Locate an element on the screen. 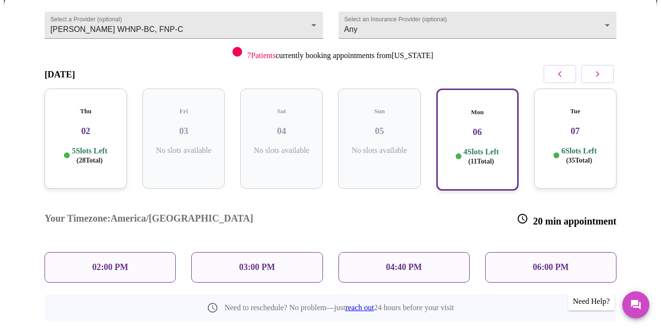 This screenshot has width=661, height=330. span: ( 28 Total) is located at coordinates (90, 160).